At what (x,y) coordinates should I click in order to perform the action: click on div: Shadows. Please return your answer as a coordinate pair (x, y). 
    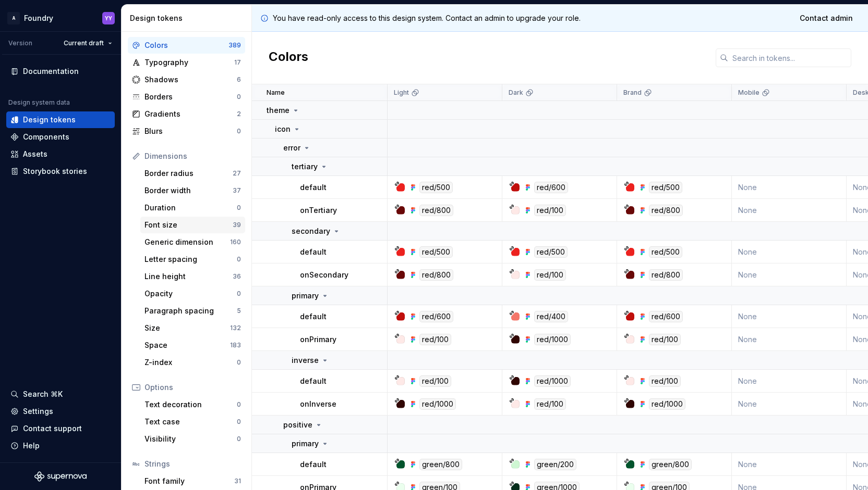
    Looking at the image, I should click on (190, 80).